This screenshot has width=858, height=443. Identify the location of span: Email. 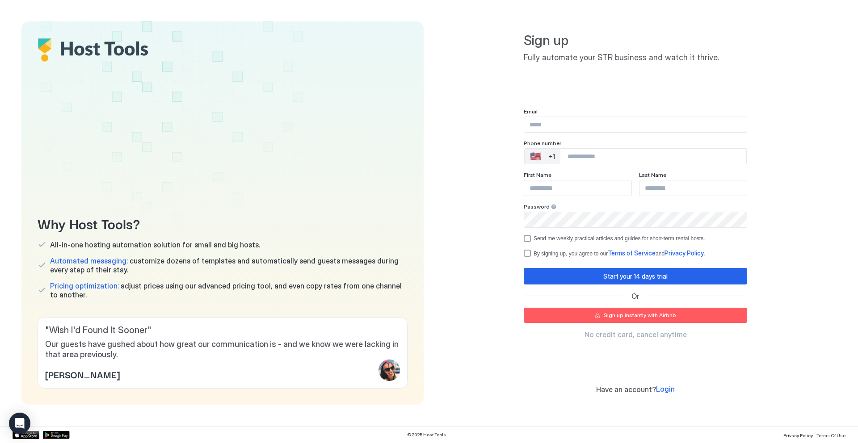
(530, 111).